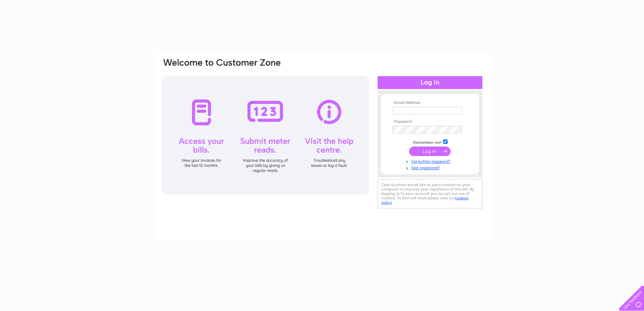  Describe the element at coordinates (430, 103) in the screenshot. I see `th: Email Address:` at that location.